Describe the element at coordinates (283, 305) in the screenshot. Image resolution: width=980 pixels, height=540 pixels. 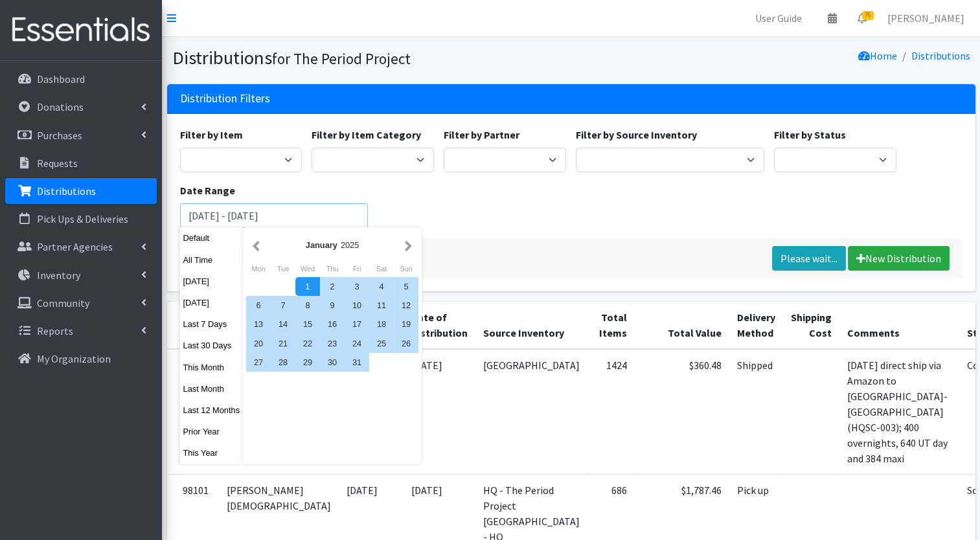
I see `div: 7` at that location.